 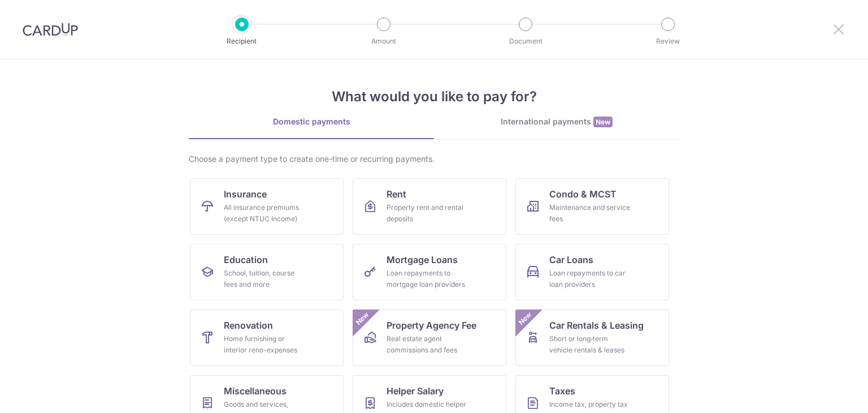 What do you see at coordinates (255, 391) in the screenshot?
I see `span: Miscellaneous` at bounding box center [255, 391].